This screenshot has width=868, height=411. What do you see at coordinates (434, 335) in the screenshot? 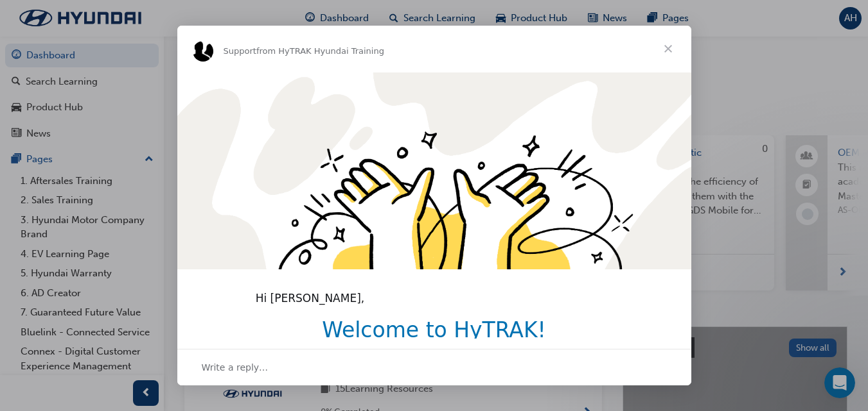
I see `h1: Welcome to HyTRAK!` at bounding box center [434, 335].